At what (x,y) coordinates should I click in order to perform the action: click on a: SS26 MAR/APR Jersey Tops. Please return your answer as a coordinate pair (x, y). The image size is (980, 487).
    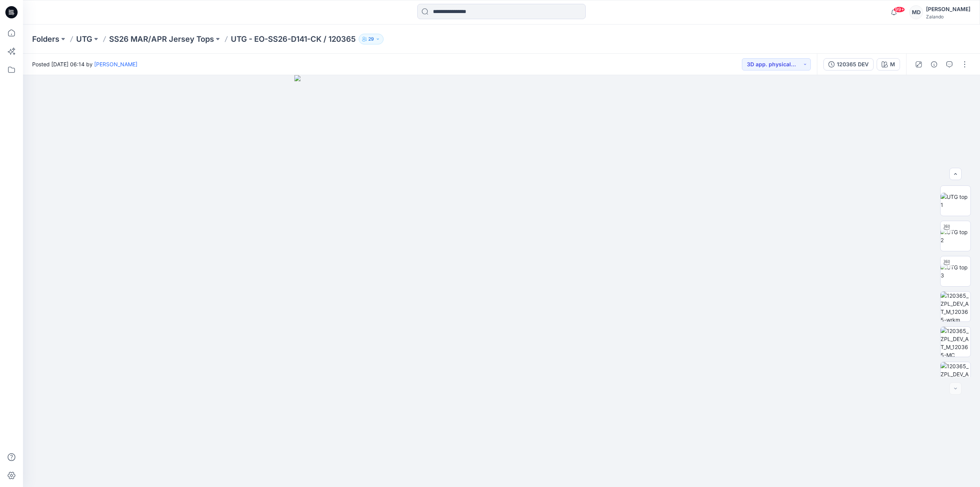
    Looking at the image, I should click on (161, 39).